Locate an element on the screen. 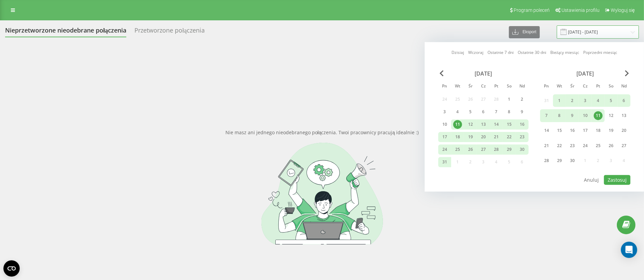 This screenshot has width=644, height=280. div: Nieprzetworzone nieodebrane połączenia is located at coordinates (65, 32).